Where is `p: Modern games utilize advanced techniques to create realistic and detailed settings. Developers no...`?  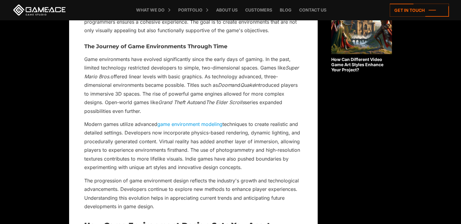 p: Modern games utilize advanced techniques to create realistic and detailed settings. Developers no... is located at coordinates (193, 146).